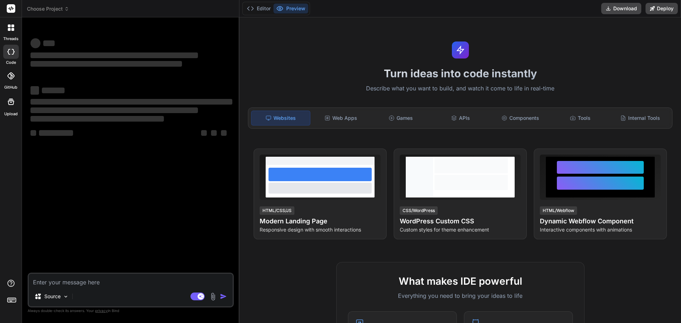 The height and width of the screenshot is (323, 681). Describe the element at coordinates (101, 311) in the screenshot. I see `span: privacy` at that location.